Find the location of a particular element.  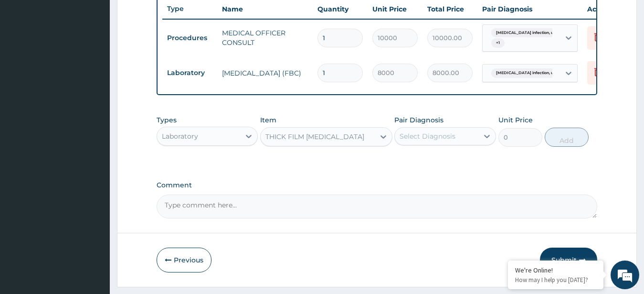

td: Laboratory is located at coordinates (190, 73).